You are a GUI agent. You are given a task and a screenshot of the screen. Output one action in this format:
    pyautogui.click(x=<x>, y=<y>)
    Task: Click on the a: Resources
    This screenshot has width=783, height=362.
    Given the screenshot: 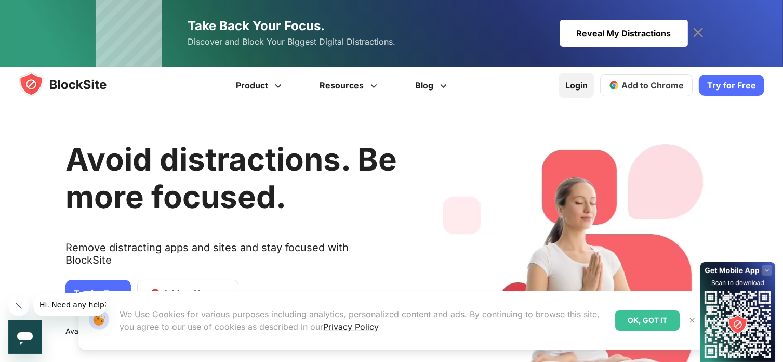 What is the action you would take?
    pyautogui.click(x=350, y=85)
    